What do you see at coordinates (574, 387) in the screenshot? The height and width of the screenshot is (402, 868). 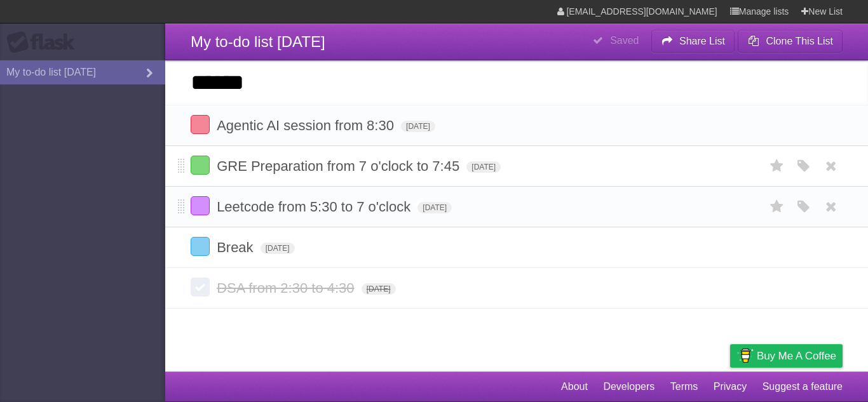 I see `a: About` at bounding box center [574, 387].